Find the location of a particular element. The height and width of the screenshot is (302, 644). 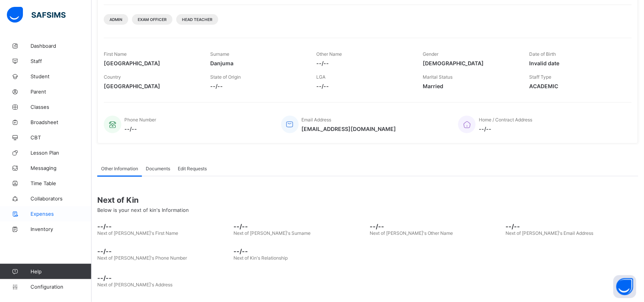

span: Head Teacher is located at coordinates (197, 19).